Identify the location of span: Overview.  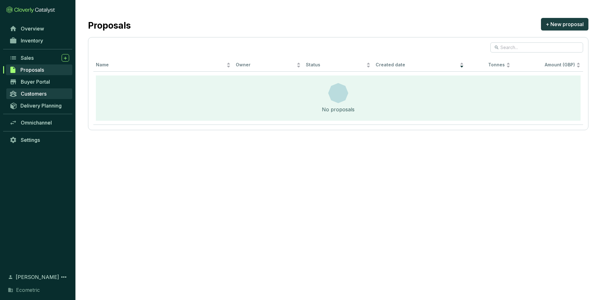
(32, 29).